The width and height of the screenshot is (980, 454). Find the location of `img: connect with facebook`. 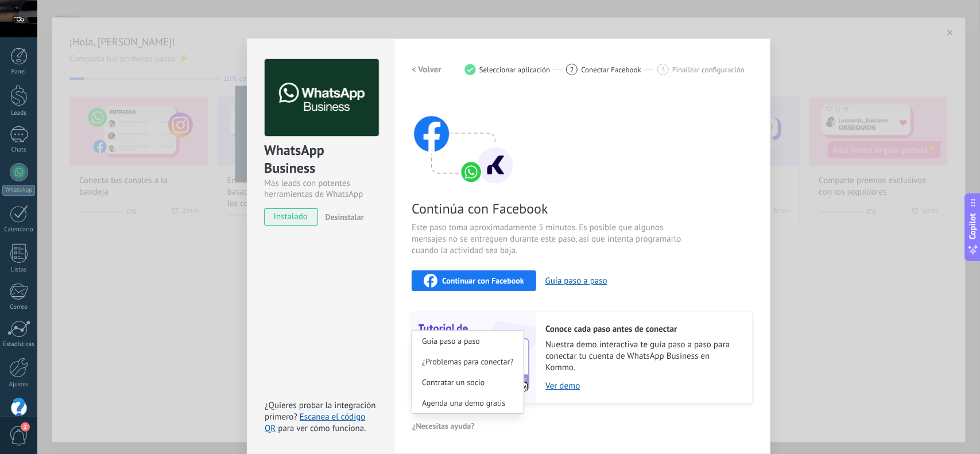

img: connect with facebook is located at coordinates (463, 139).